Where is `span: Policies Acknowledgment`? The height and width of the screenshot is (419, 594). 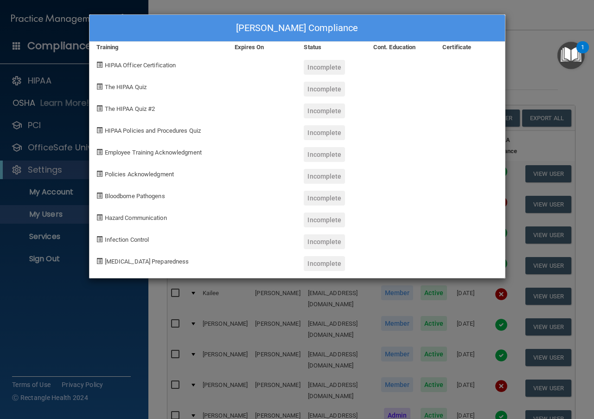
span: Policies Acknowledgment is located at coordinates (139, 174).